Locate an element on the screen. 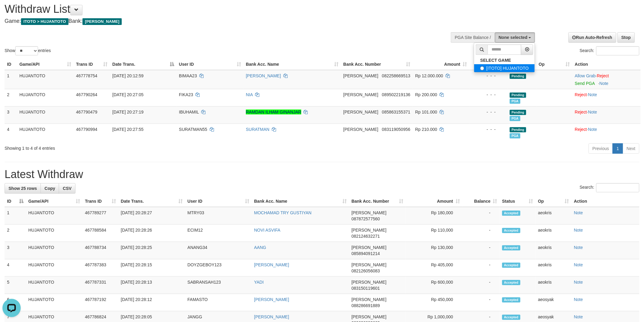 This screenshot has width=644, height=322. span: Copy 087872577560 to clipboard is located at coordinates (365, 219).